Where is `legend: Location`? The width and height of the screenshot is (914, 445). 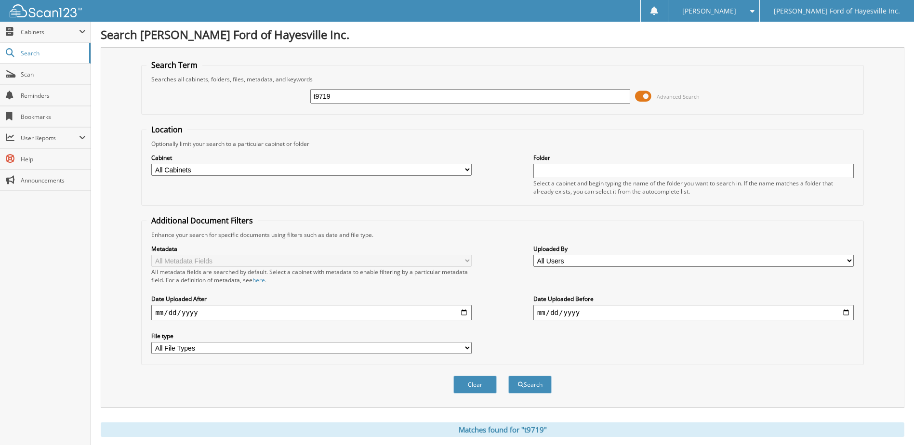
legend: Location is located at coordinates (167, 130).